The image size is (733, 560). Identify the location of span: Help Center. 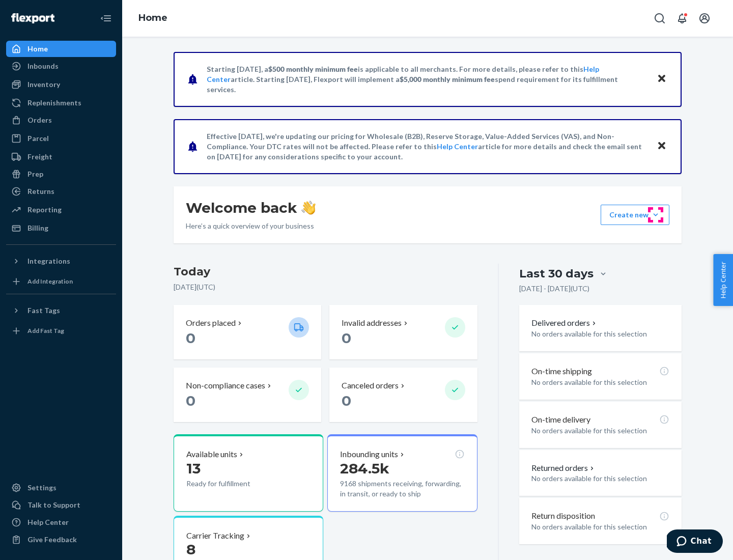
(722, 280).